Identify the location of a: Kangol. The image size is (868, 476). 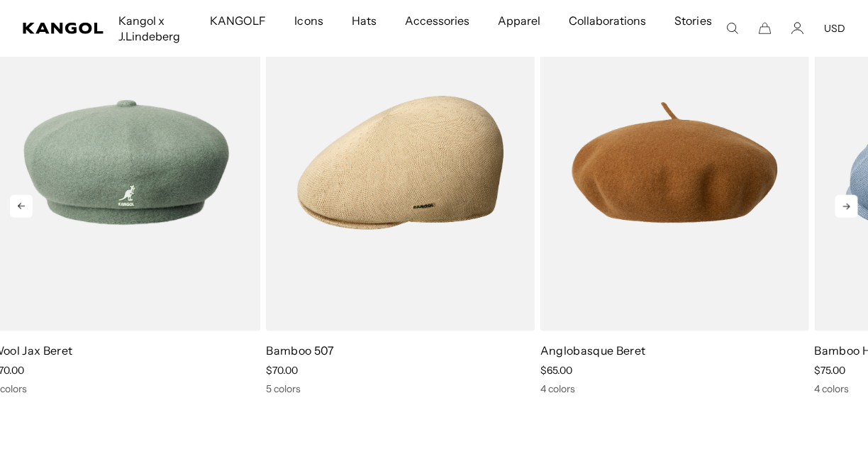
(63, 28).